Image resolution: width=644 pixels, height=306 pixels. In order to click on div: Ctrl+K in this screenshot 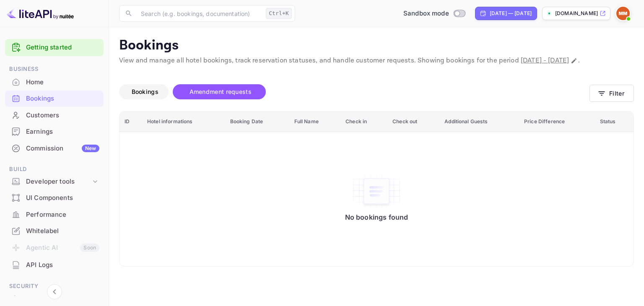, I will do `click(279, 14)`.